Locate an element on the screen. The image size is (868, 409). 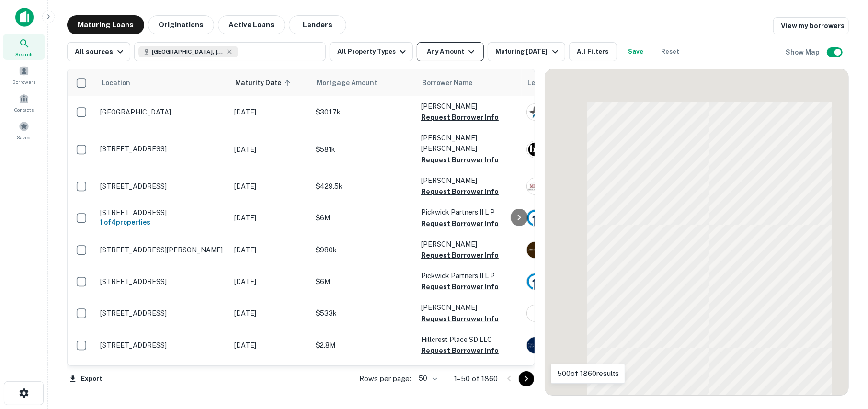
button: Maturing Loans is located at coordinates (105, 25).